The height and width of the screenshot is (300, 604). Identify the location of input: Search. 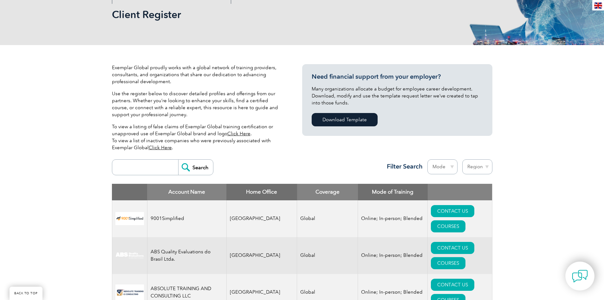
(196, 167).